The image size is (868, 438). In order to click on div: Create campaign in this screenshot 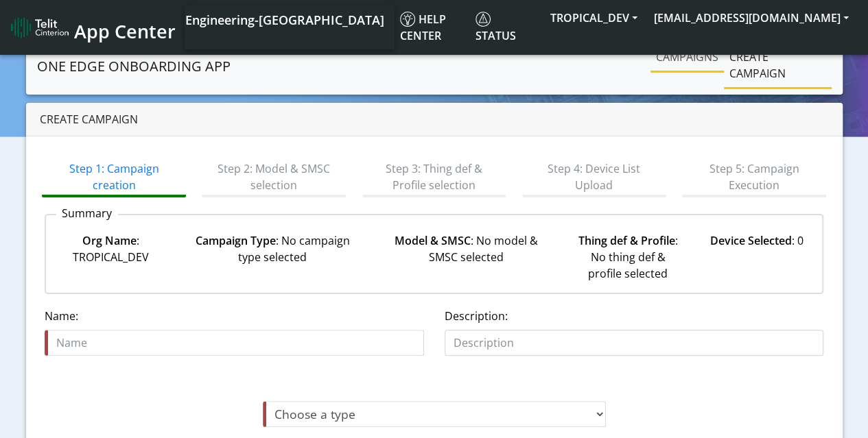, I will do `click(434, 119)`.